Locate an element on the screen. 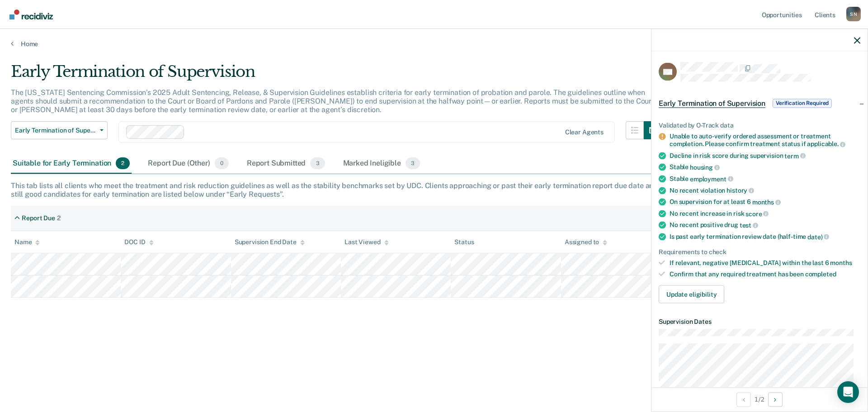  div: Assigned to is located at coordinates (586, 242).